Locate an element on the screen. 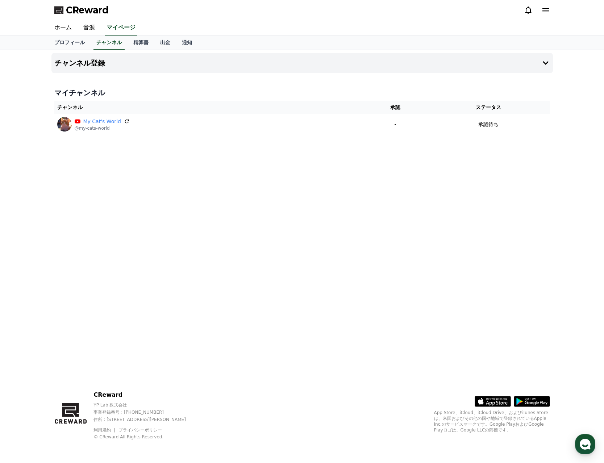 The width and height of the screenshot is (604, 463). a: プロフィール is located at coordinates (70, 43).